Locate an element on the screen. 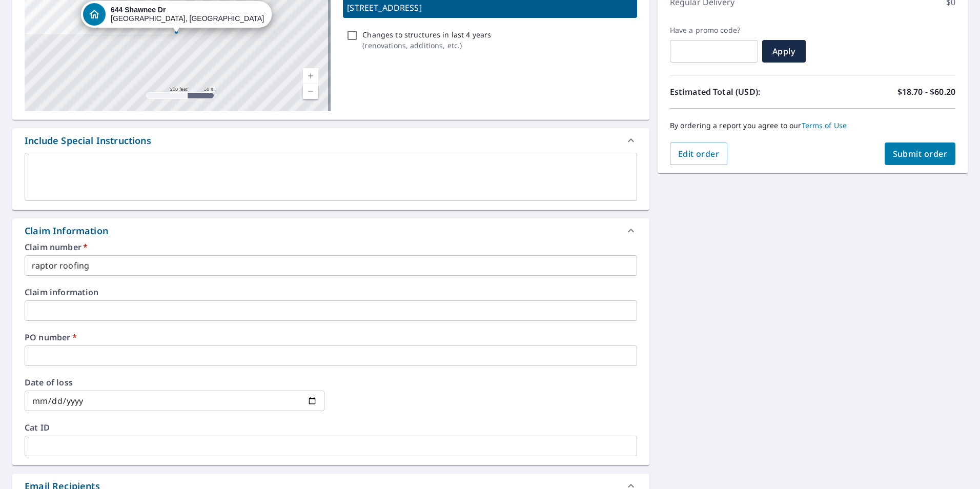  p: ( renovations, additions, etc. ) is located at coordinates (426, 45).